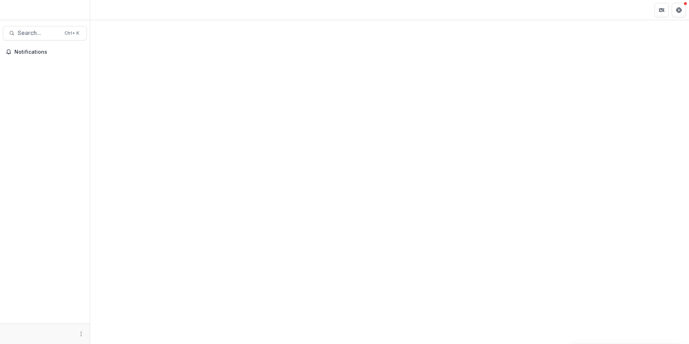 Image resolution: width=689 pixels, height=344 pixels. I want to click on span: Notifications, so click(49, 52).